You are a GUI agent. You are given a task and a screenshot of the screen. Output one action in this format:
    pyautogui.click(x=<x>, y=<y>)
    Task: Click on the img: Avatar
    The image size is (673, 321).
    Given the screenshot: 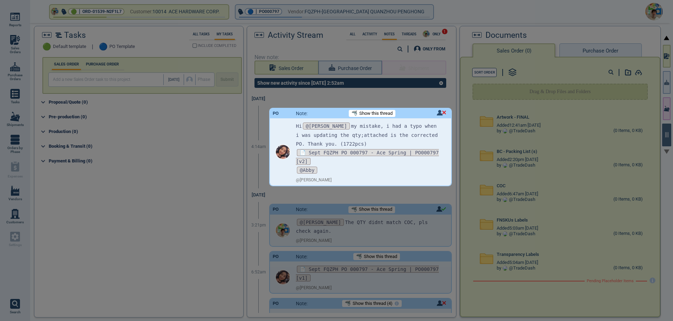 What is the action you would take?
    pyautogui.click(x=283, y=152)
    